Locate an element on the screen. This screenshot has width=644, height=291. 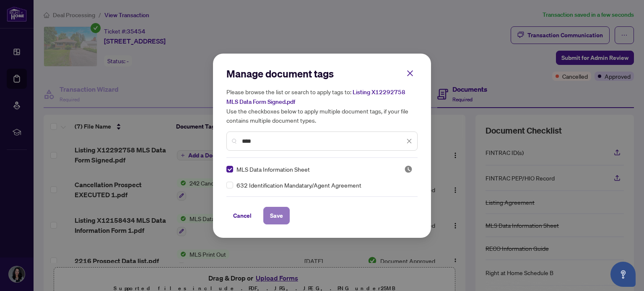
button: Save is located at coordinates (276, 216).